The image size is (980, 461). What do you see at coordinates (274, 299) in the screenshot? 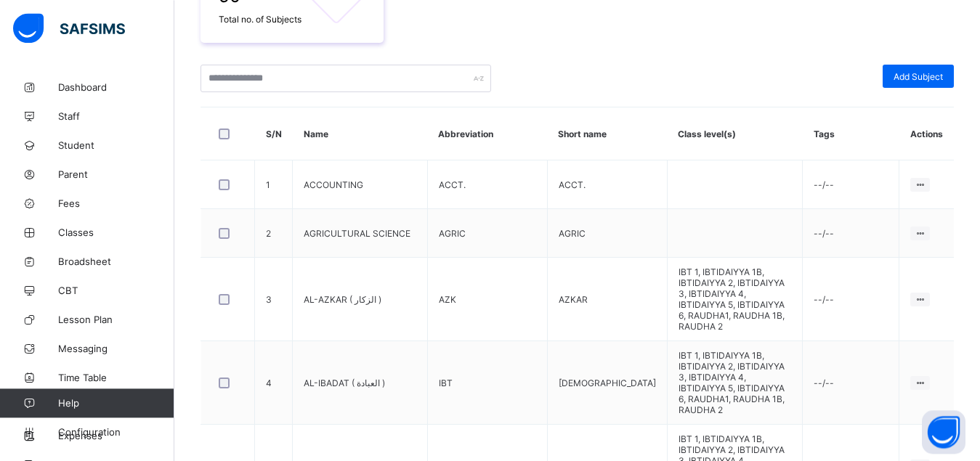
I see `td: 3` at bounding box center [274, 299].